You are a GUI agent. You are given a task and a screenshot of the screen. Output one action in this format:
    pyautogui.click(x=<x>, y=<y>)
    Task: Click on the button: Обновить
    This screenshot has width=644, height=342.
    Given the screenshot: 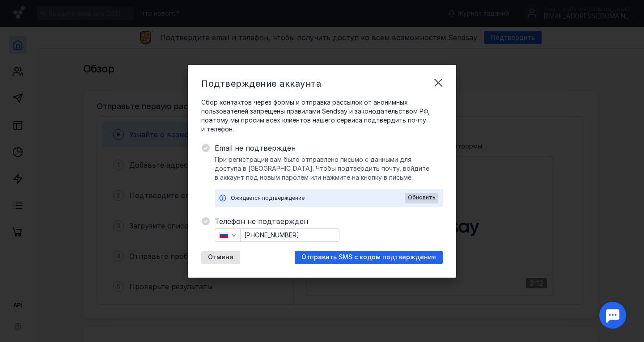 What is the action you would take?
    pyautogui.click(x=422, y=198)
    